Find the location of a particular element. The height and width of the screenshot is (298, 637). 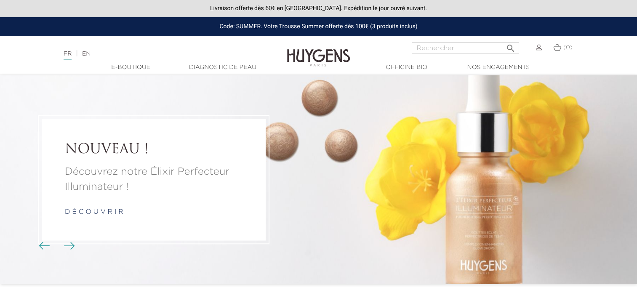

a: EN is located at coordinates (86, 54).